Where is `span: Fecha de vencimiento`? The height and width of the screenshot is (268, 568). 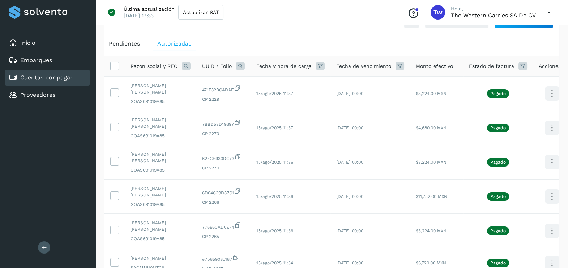
span: Fecha de vencimiento is located at coordinates (364, 66).